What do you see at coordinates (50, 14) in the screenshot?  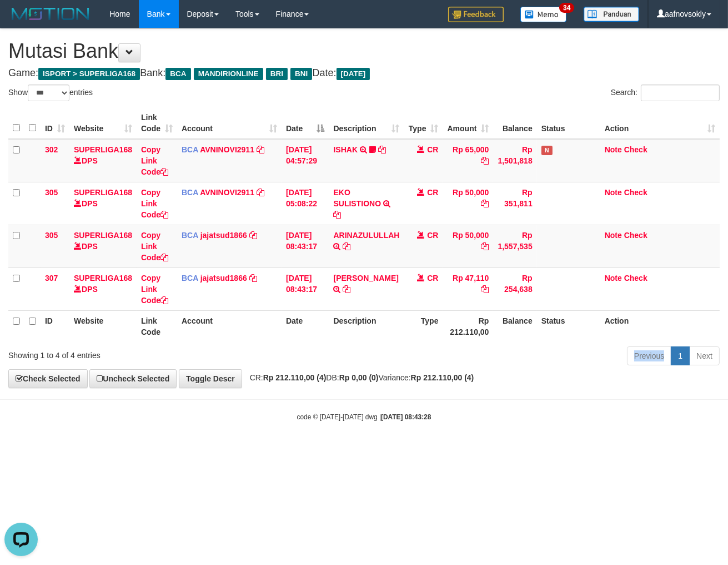 I see `img: MOTION_logo.png` at bounding box center [50, 14].